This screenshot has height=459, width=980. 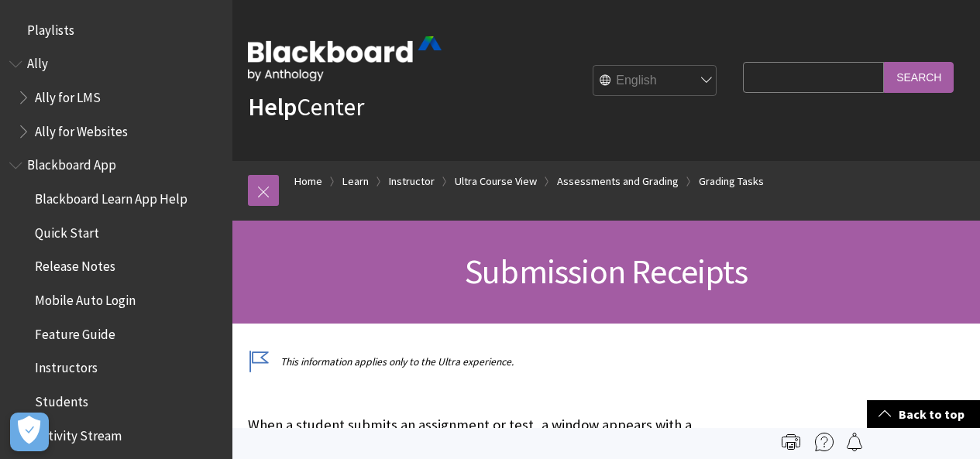 What do you see at coordinates (306, 107) in the screenshot?
I see `a: HelpCenter` at bounding box center [306, 107].